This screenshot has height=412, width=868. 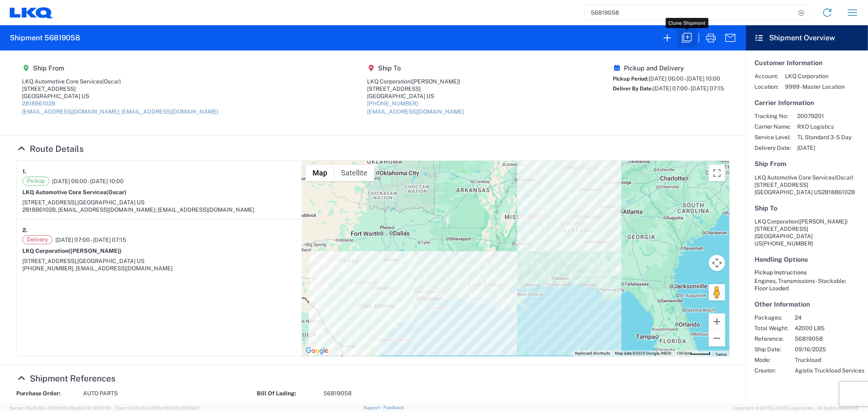 What do you see at coordinates (354, 173) in the screenshot?
I see `button: Show satellite imagery` at bounding box center [354, 173].